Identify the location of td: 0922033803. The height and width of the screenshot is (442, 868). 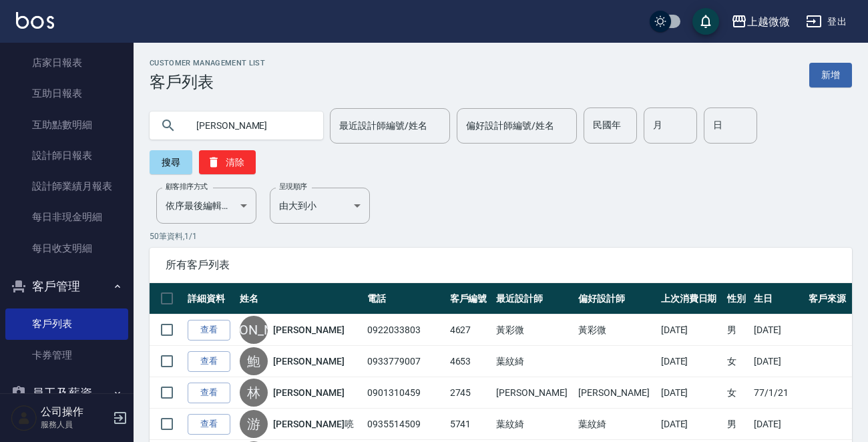
(405, 330).